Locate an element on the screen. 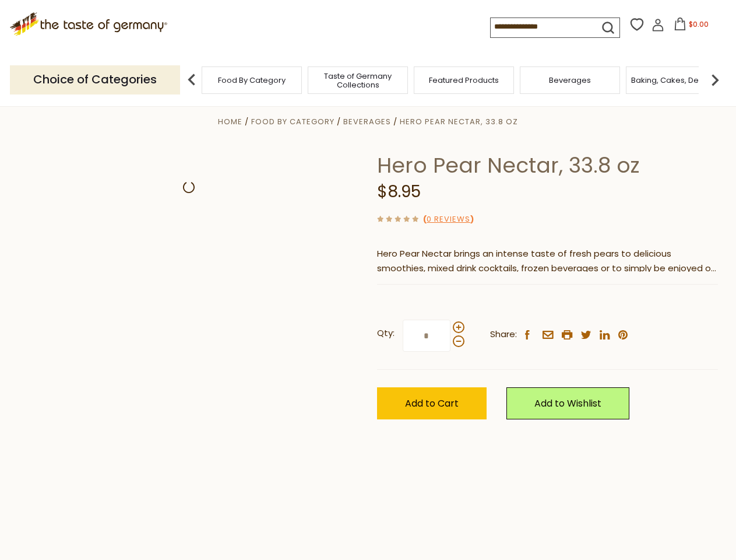  p: Hero Pear Nectar brings an intense taste of fresh pears to delicious smoothies, mixed drink cockt... is located at coordinates (548, 261).